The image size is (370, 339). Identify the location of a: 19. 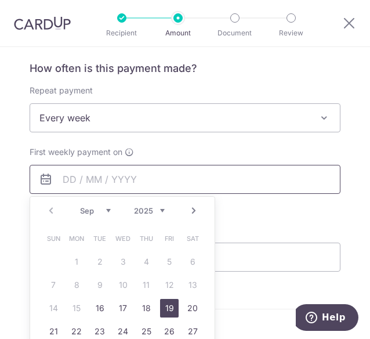
(169, 308).